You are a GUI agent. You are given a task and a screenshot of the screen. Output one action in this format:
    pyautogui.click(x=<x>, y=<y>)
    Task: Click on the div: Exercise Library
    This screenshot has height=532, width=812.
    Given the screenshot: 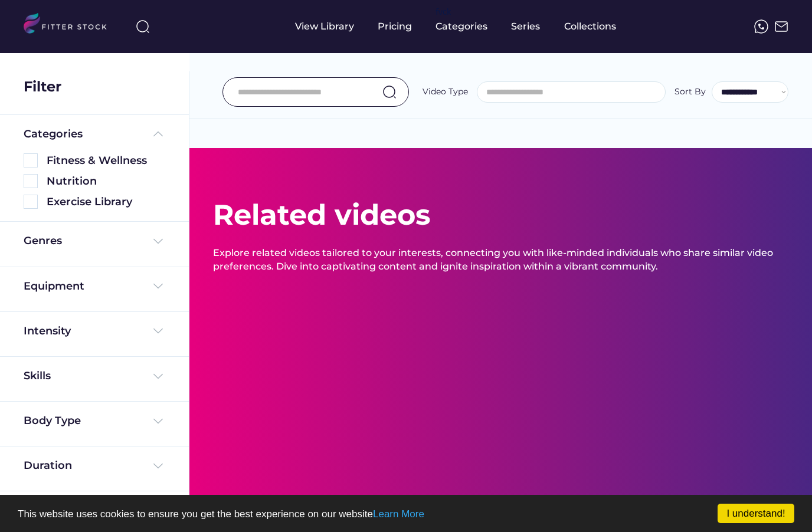 What is the action you would take?
    pyautogui.click(x=106, y=202)
    